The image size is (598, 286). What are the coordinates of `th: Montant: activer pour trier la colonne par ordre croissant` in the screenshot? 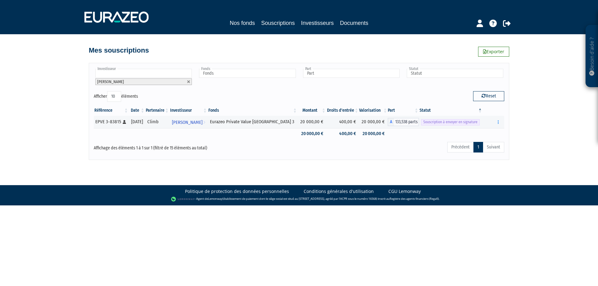 It's located at (312, 111).